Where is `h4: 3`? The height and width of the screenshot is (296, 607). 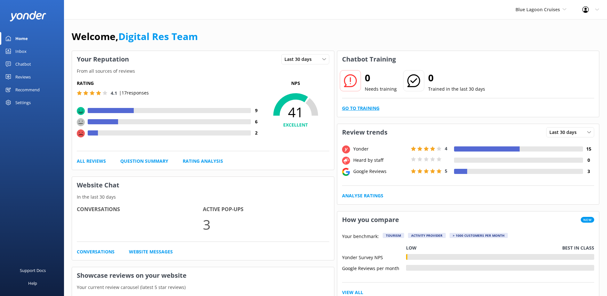 h4: 3 is located at coordinates (589, 171).